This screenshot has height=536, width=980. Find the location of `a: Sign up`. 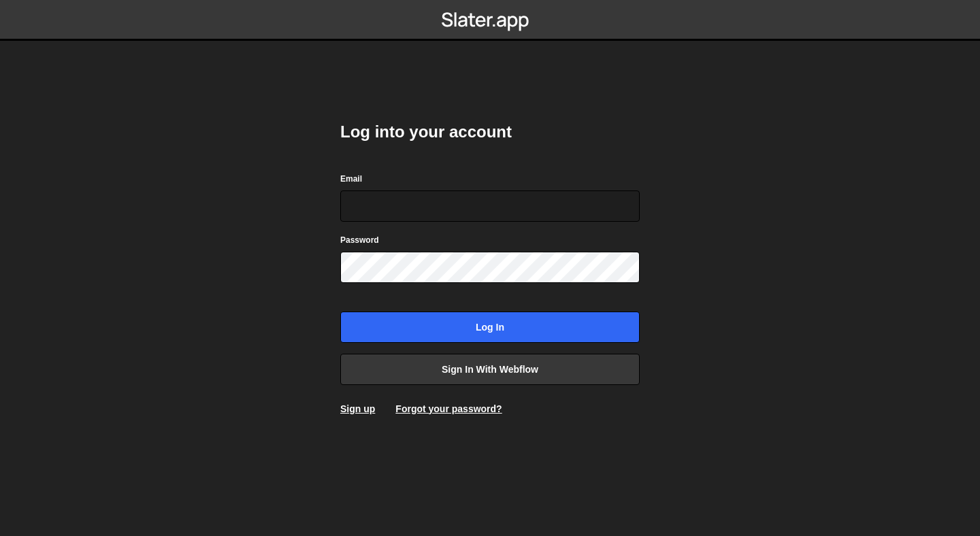

a: Sign up is located at coordinates (357, 409).